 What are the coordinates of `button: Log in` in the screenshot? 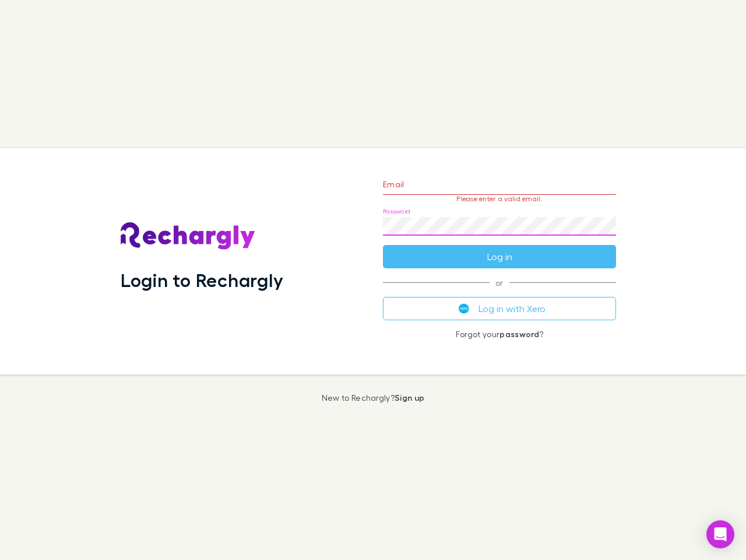 It's located at (500, 257).